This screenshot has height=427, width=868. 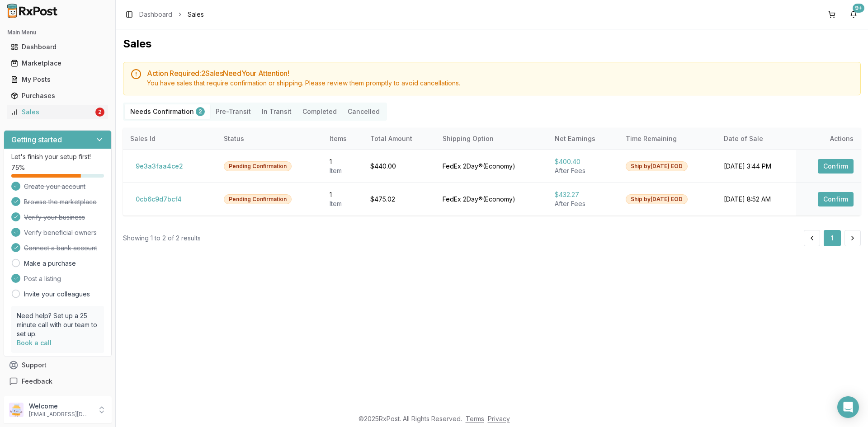 What do you see at coordinates (667, 139) in the screenshot?
I see `th: Time Remaining` at bounding box center [667, 139].